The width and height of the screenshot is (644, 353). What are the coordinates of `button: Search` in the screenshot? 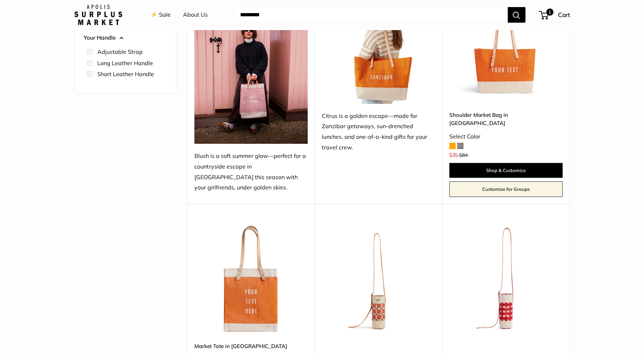 It's located at (517, 15).